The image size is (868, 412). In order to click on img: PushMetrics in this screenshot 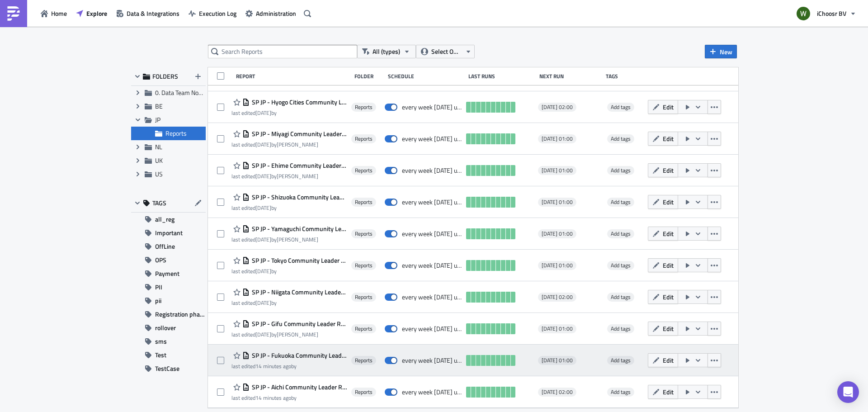, I will do `click(14, 14)`.